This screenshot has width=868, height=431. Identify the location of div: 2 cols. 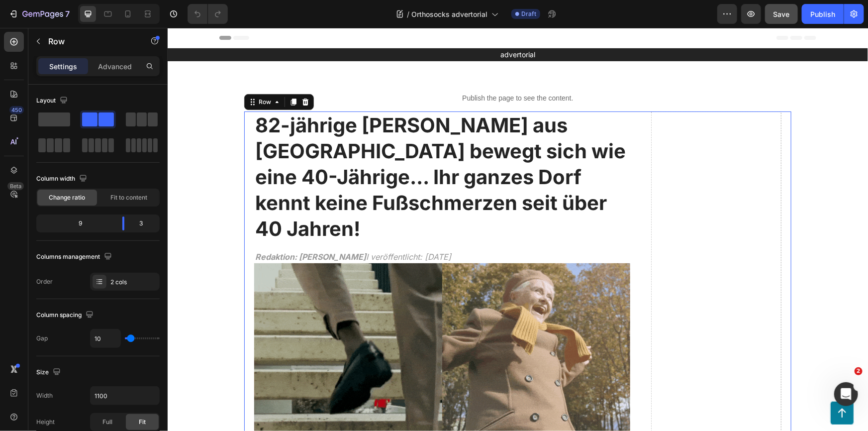
(134, 282).